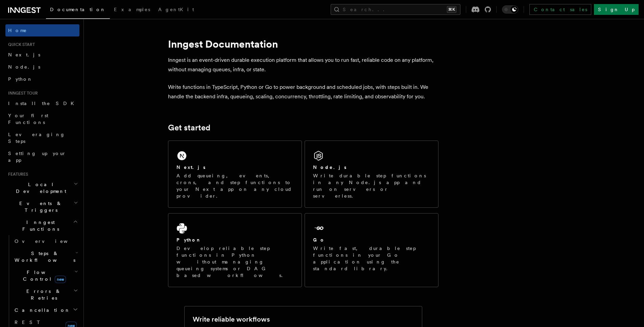  Describe the element at coordinates (176, 9) in the screenshot. I see `span: AgentKit` at that location.